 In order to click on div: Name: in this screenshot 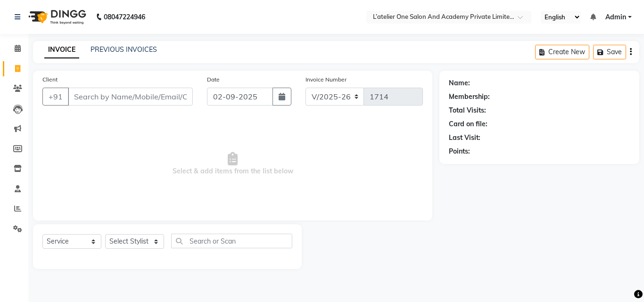, I will do `click(459, 83)`.